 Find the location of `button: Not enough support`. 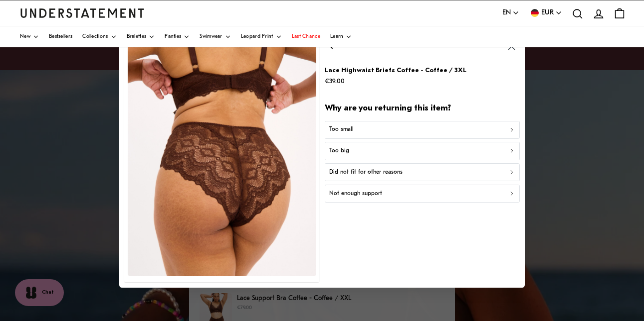

button: Not enough support is located at coordinates (422, 194).